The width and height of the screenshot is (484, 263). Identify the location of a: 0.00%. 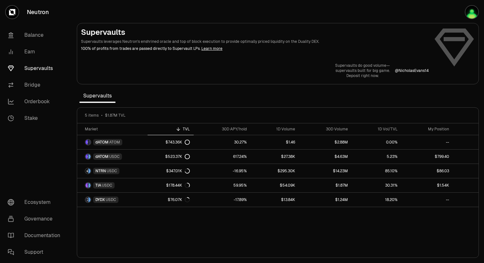
(376, 142).